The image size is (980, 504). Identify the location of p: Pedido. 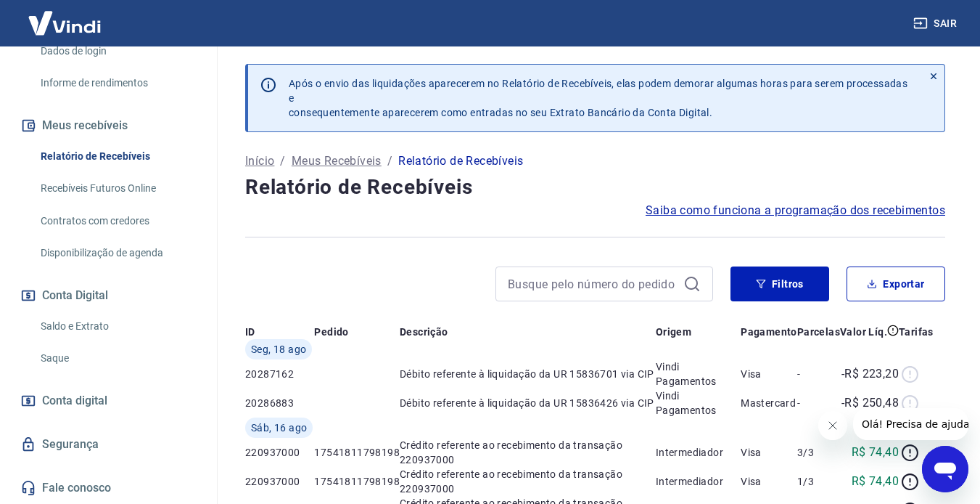
(331, 332).